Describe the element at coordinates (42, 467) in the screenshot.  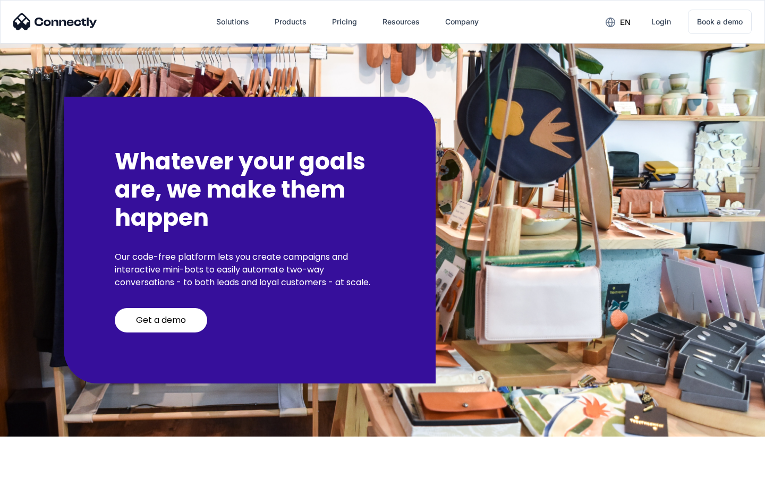
I see `ul: Language list` at that location.